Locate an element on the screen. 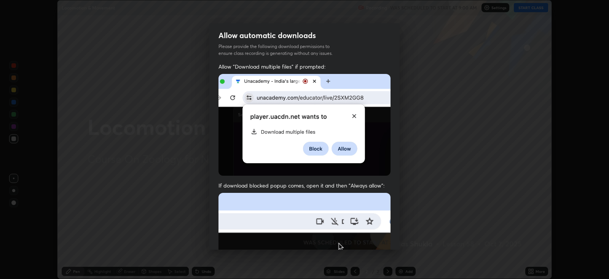  span: If download blocked popup comes, open it and then "Always allow": is located at coordinates (305, 185).